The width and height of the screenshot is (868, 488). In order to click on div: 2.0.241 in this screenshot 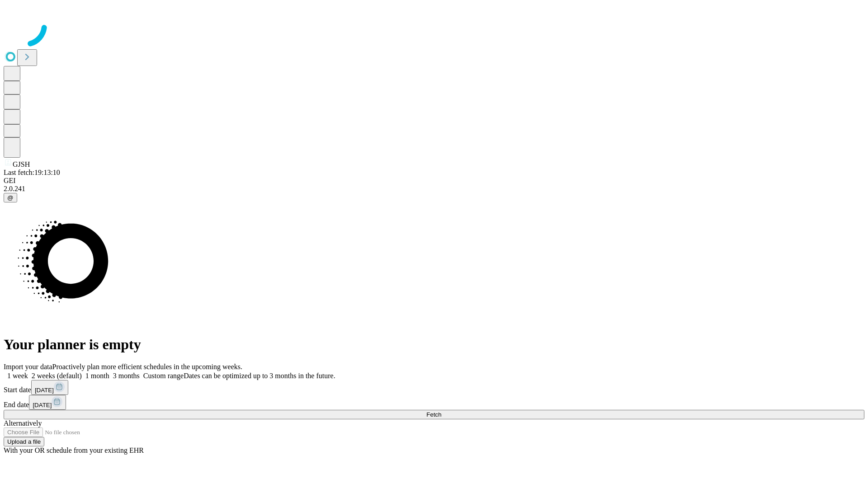, I will do `click(434, 189)`.